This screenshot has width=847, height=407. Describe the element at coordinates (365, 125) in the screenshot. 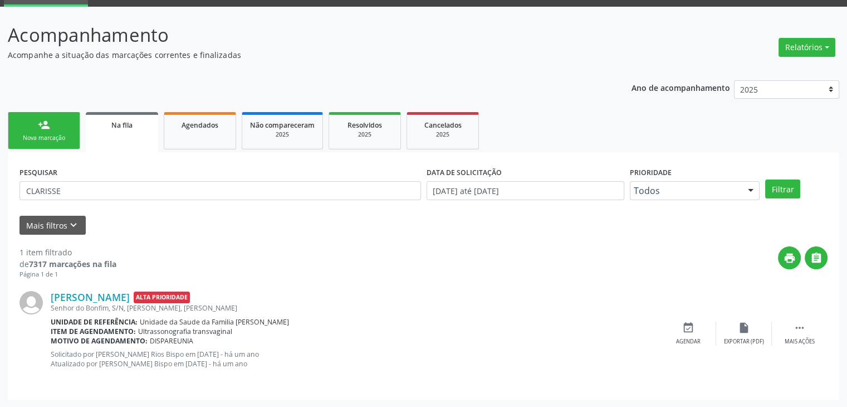

I see `span: Resolvidos` at that location.